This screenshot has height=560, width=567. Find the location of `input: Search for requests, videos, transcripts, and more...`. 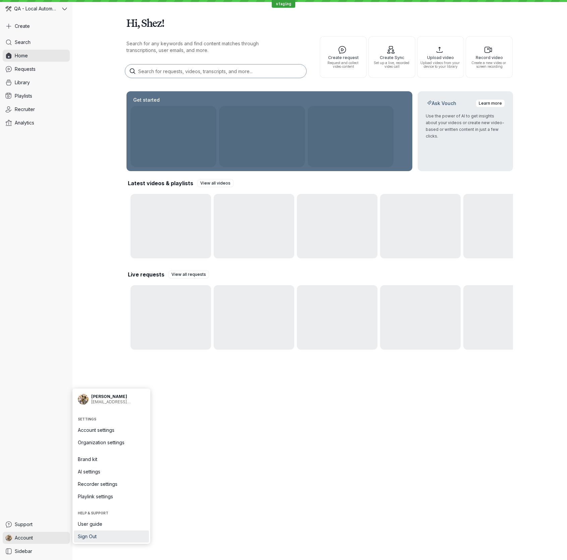

input: Search for requests, videos, transcripts, and more... is located at coordinates (216, 71).